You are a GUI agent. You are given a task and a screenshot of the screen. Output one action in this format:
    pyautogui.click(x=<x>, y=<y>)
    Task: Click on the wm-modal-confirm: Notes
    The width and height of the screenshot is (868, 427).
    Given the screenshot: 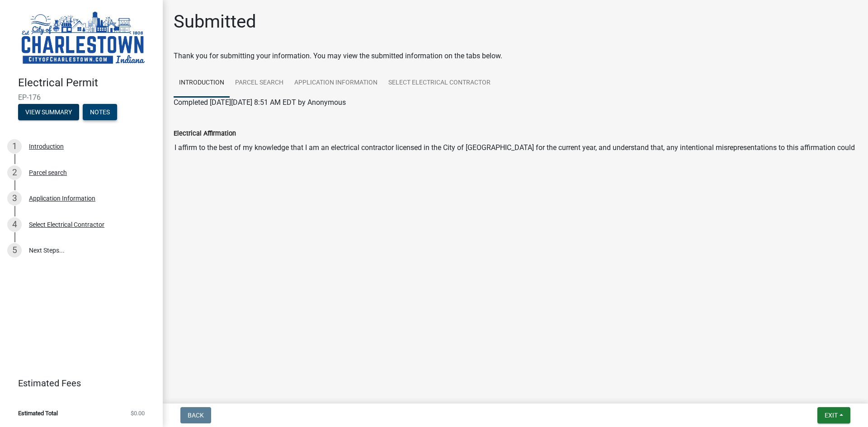 What is the action you would take?
    pyautogui.click(x=100, y=113)
    